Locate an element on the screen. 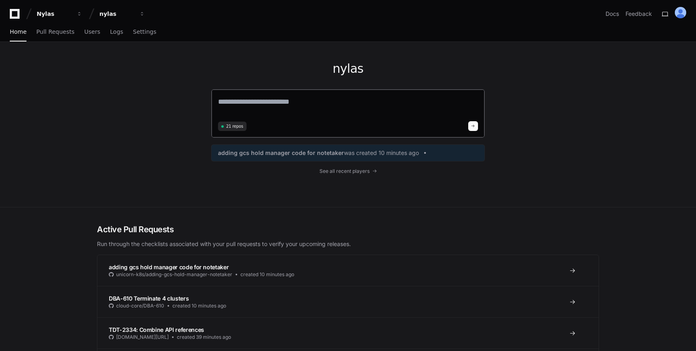 This screenshot has height=351, width=696. a: Logs is located at coordinates (116, 32).